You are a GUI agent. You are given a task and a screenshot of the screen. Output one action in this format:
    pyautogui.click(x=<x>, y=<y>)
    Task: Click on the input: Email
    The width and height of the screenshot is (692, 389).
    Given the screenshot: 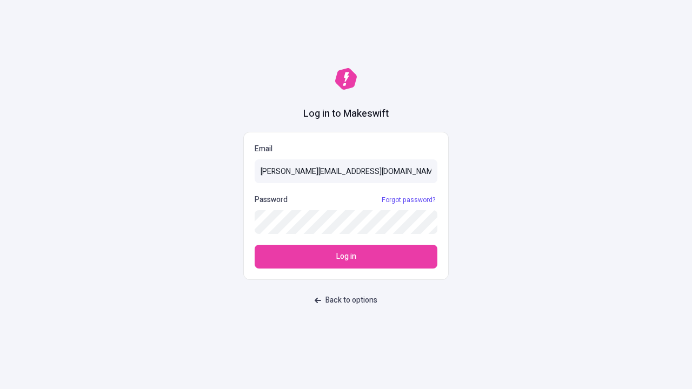 What is the action you would take?
    pyautogui.click(x=346, y=171)
    